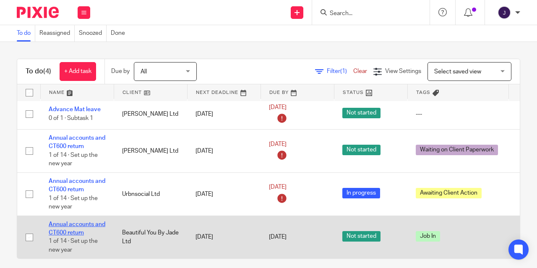  Describe the element at coordinates (361, 193) in the screenshot. I see `span: In progress` at that location.